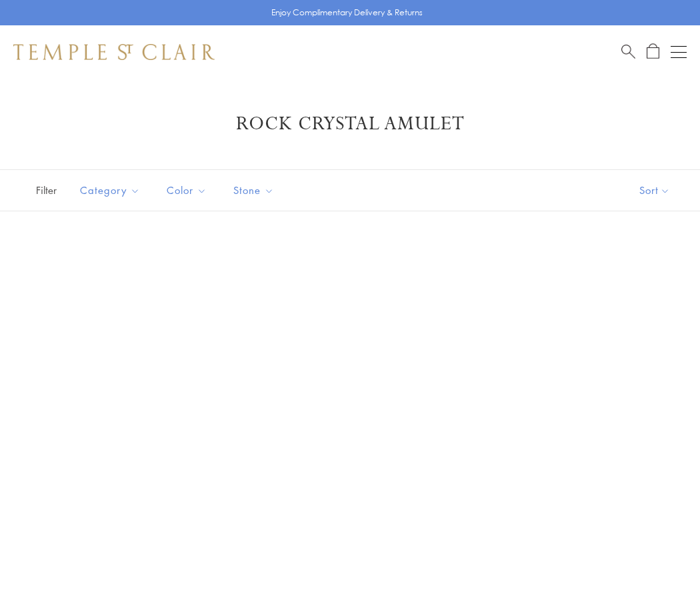 This screenshot has height=592, width=700. What do you see at coordinates (347, 13) in the screenshot?
I see `p: Enjoy Complimentary Delivery & Returns` at bounding box center [347, 13].